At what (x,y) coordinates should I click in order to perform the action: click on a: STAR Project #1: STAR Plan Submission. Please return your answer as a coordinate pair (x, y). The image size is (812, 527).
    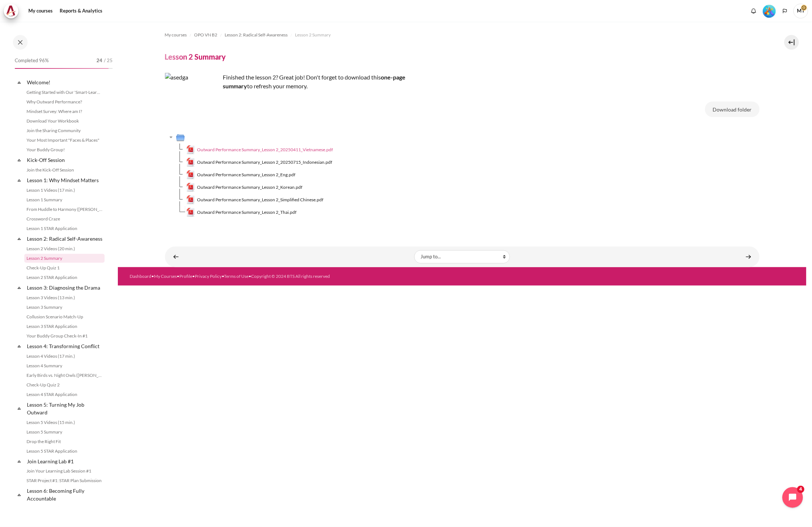
    Looking at the image, I should click on (65, 481).